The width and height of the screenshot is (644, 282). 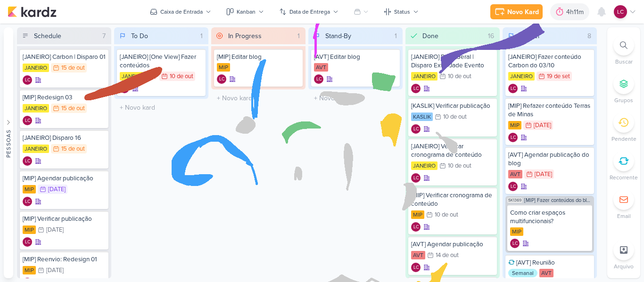 What do you see at coordinates (624, 100) in the screenshot?
I see `p: Grupos` at bounding box center [624, 100].